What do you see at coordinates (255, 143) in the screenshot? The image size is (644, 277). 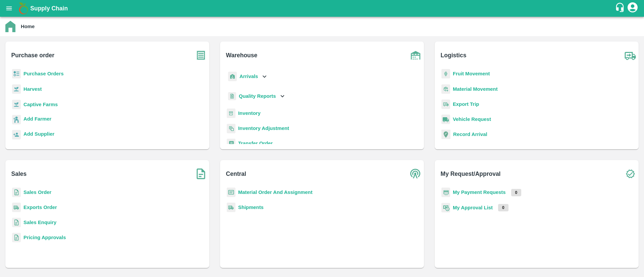 I see `a: Transfer Order` at bounding box center [255, 143].